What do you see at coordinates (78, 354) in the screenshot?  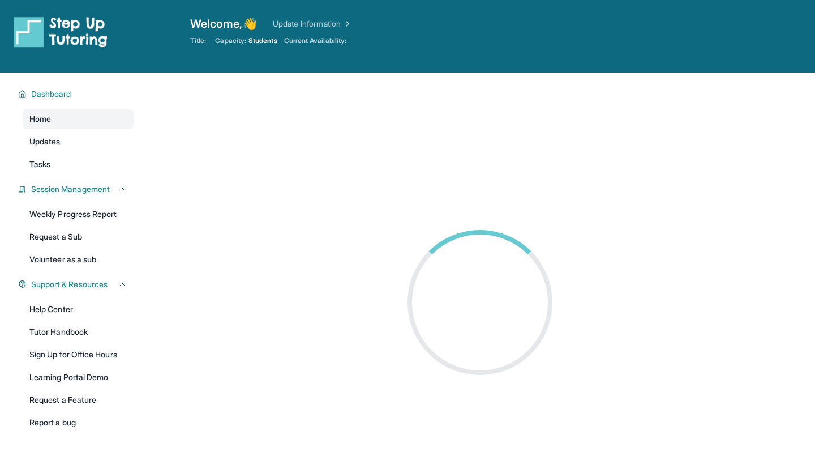 I see `a: Sign Up for Office Hours` at bounding box center [78, 354].